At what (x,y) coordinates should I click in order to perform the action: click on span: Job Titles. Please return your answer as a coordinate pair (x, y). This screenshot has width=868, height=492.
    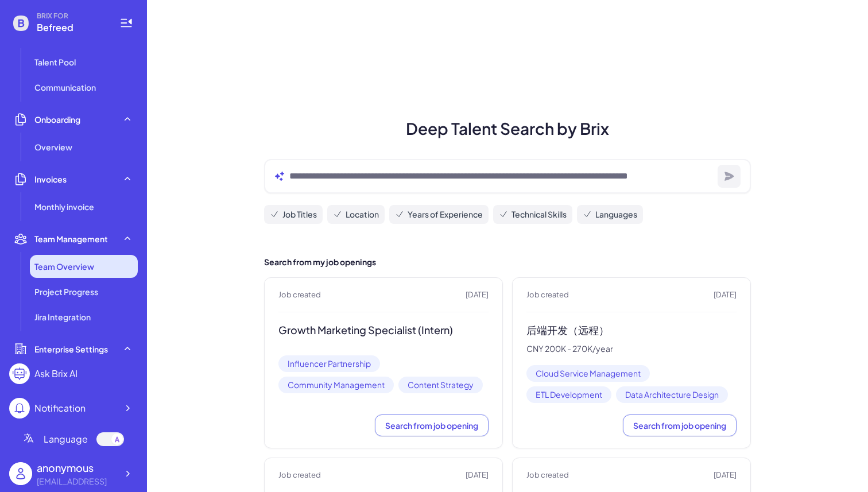
    Looking at the image, I should click on (300, 214).